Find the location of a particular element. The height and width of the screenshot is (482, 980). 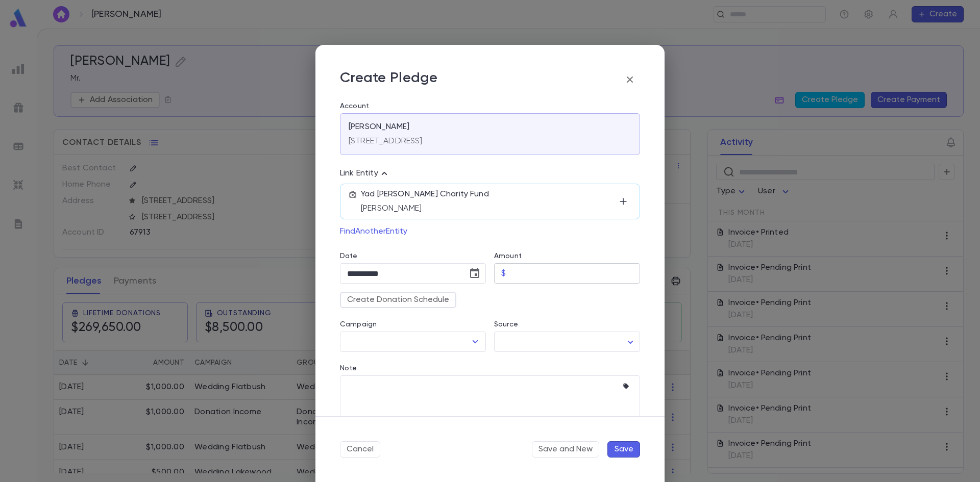

button: FindAnotherEntity is located at coordinates (374, 232).